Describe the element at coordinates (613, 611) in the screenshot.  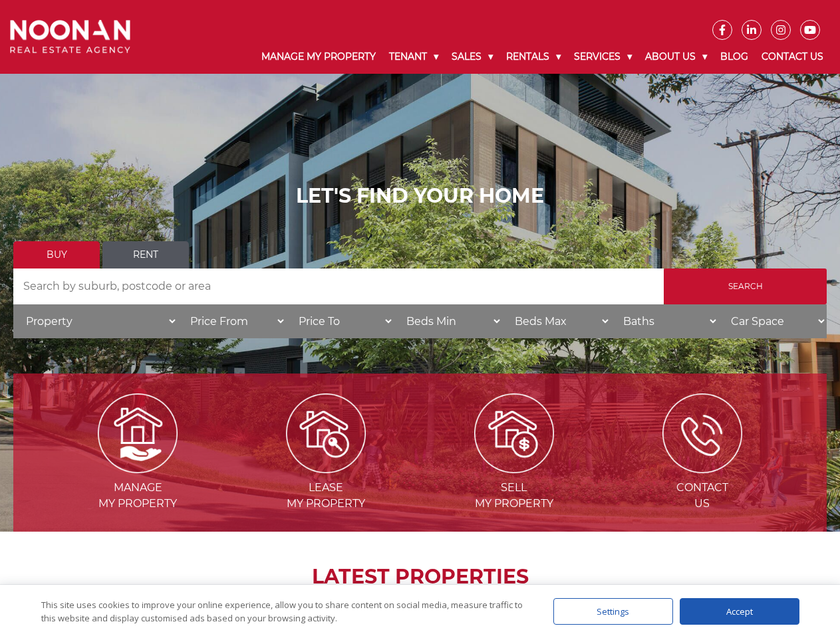
I see `div: Settings` at that location.